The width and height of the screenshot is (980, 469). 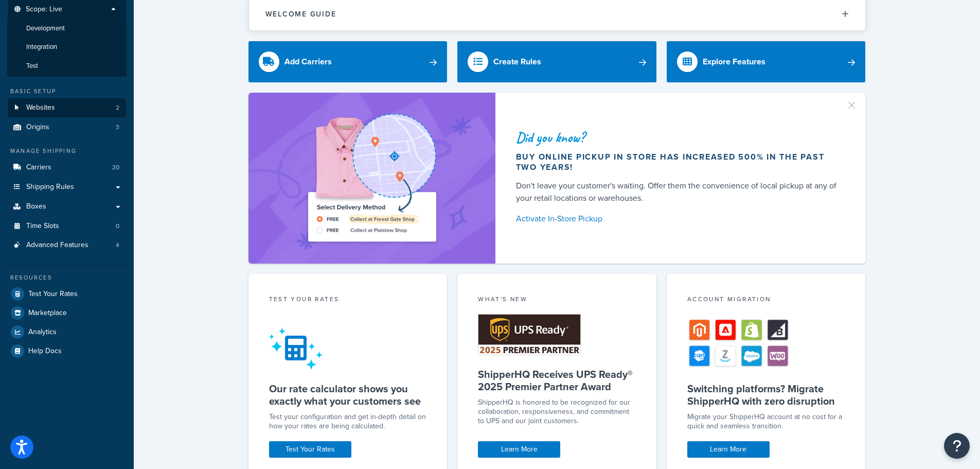 What do you see at coordinates (556, 300) in the screenshot?
I see `div: What's New` at bounding box center [556, 300].